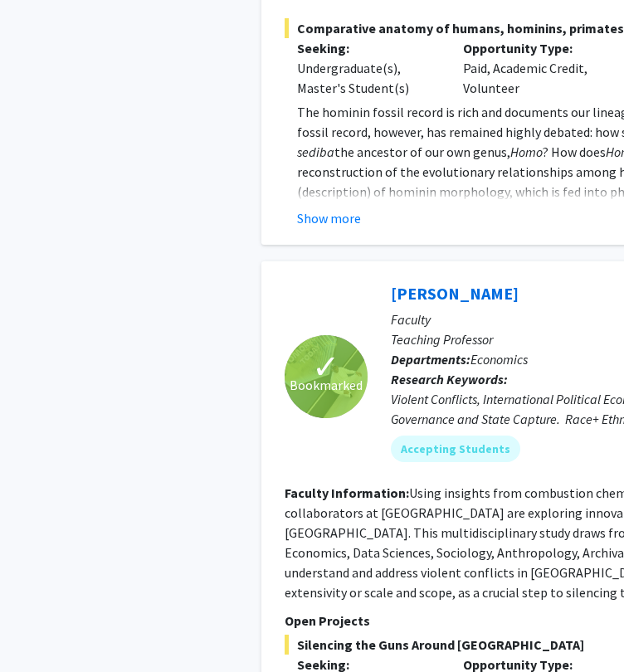 The height and width of the screenshot is (672, 624). I want to click on b: Faculty Information:, so click(347, 492).